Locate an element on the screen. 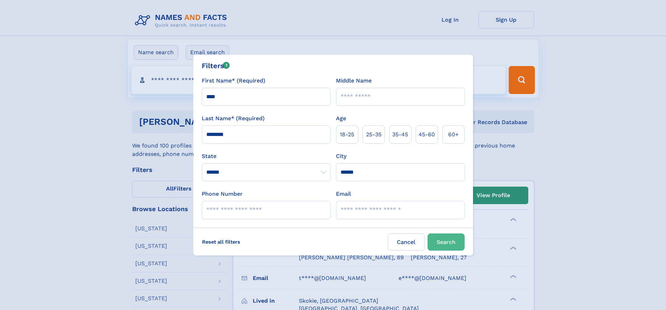 The image size is (666, 310). button: Search is located at coordinates (446, 242).